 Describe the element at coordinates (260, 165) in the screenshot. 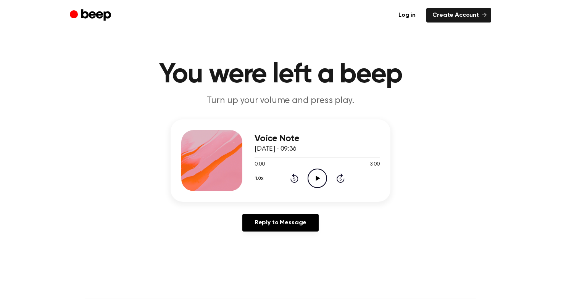

I see `span: 0:00` at that location.